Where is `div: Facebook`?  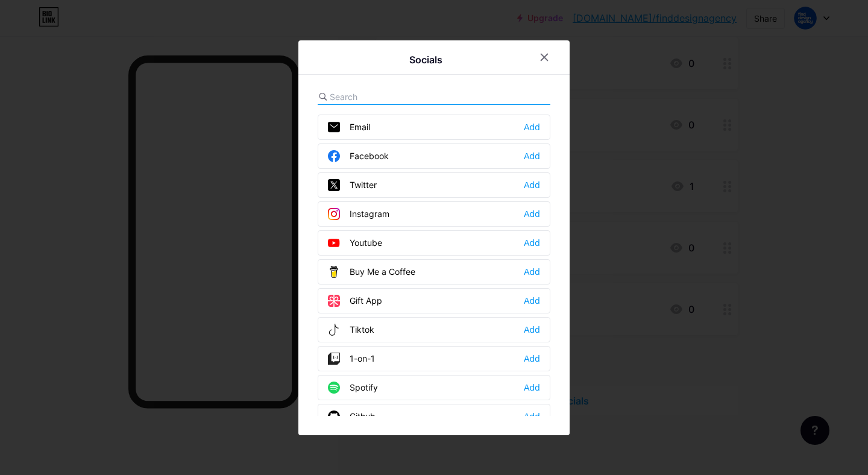 div: Facebook is located at coordinates (358, 156).